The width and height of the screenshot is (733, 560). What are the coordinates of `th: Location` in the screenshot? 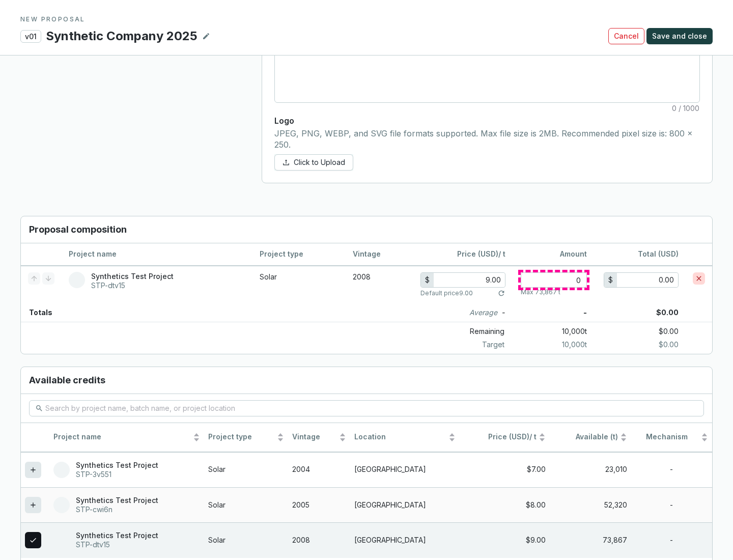 It's located at (404, 437).